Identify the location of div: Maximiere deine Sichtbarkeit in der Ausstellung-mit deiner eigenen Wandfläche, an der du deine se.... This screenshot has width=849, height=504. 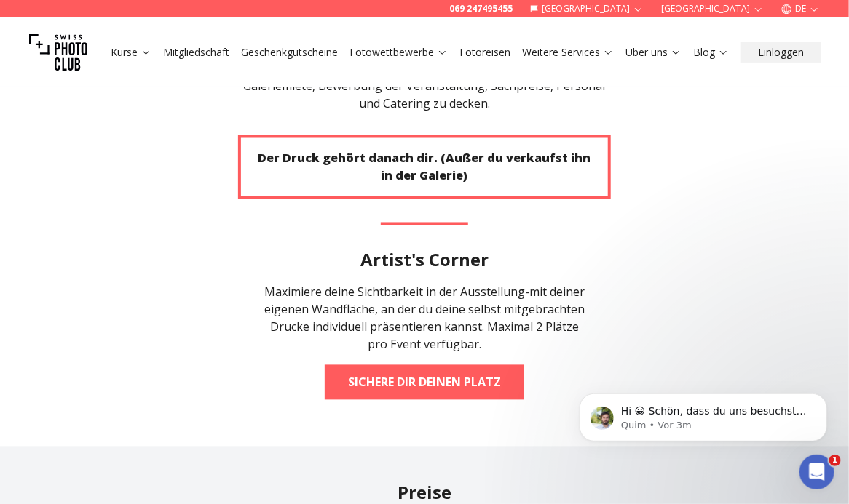
(424, 319).